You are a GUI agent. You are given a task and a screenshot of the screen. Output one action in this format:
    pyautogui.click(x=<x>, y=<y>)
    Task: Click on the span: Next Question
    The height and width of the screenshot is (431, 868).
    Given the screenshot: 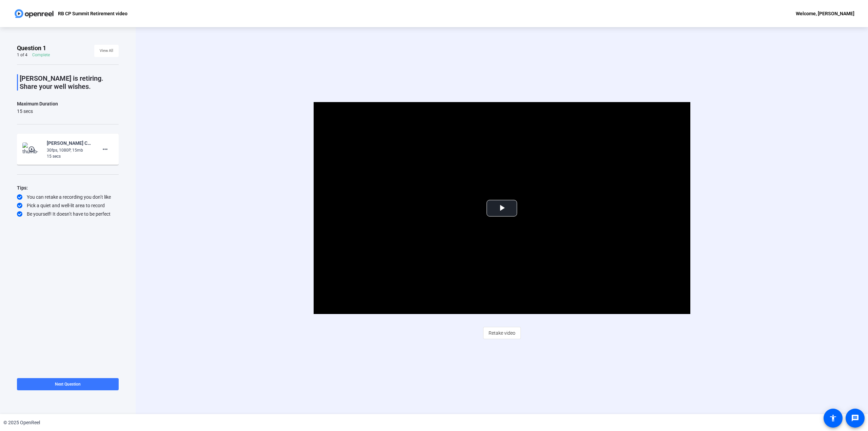 What is the action you would take?
    pyautogui.click(x=68, y=384)
    